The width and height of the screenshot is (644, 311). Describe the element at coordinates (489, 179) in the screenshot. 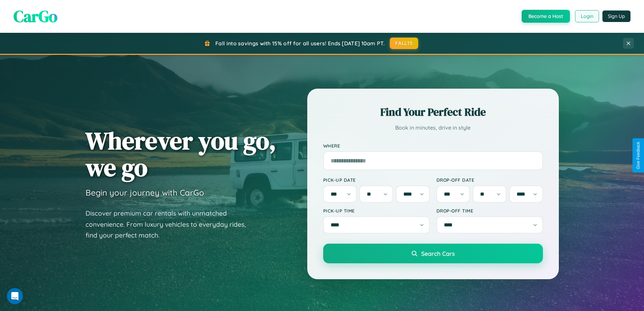

I see `label: Drop-off Date` at that location.